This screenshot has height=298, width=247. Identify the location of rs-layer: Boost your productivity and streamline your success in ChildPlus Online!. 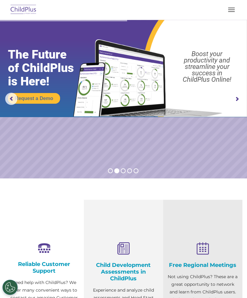
(207, 67).